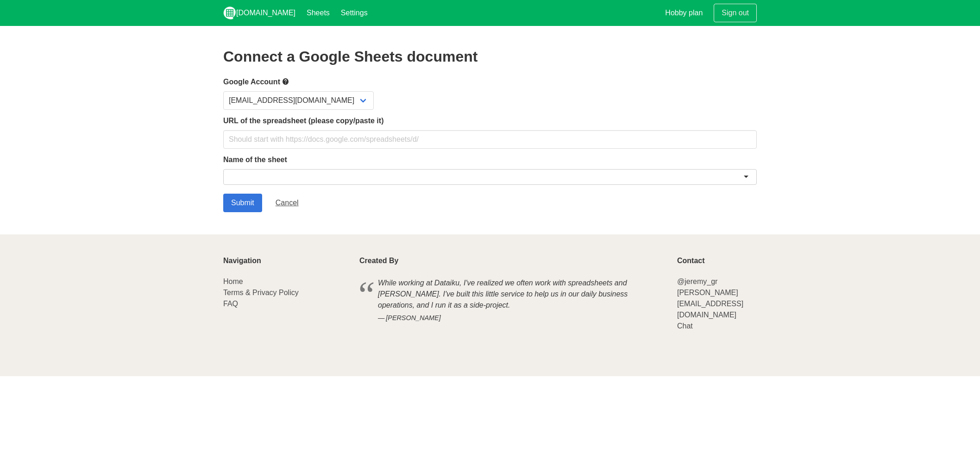  What do you see at coordinates (685, 325) in the screenshot?
I see `a: Chat` at bounding box center [685, 325].